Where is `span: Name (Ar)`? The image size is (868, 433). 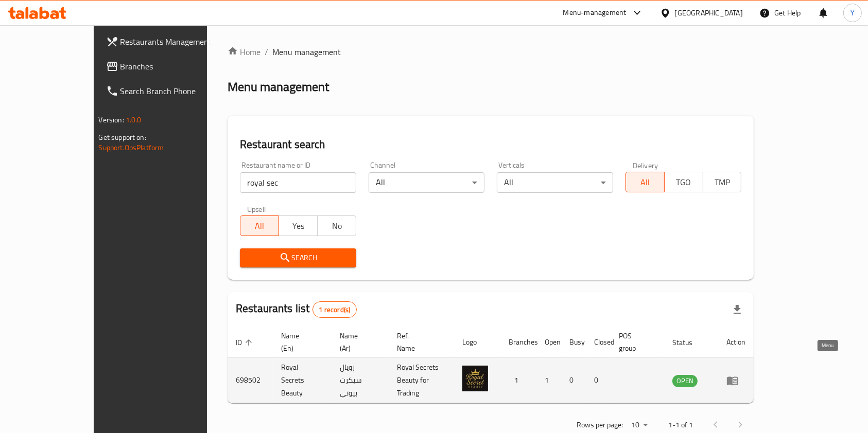 span: Name (Ar) is located at coordinates (357, 342).